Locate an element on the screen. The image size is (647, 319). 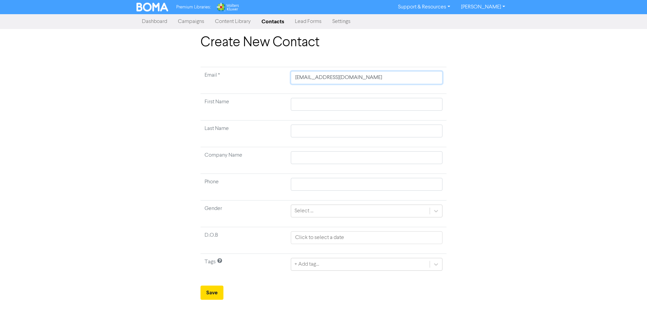
a: Dashboard is located at coordinates (154, 22).